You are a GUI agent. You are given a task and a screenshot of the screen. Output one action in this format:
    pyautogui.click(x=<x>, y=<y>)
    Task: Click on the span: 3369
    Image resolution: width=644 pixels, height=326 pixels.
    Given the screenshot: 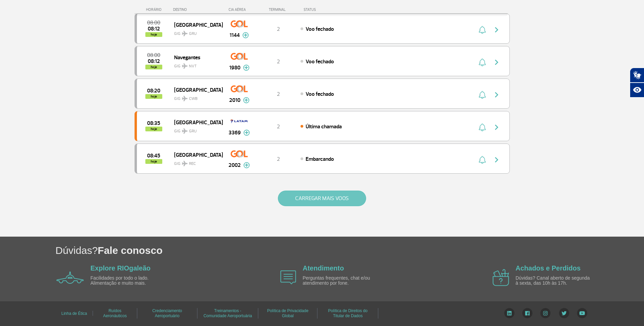 What is the action you would take?
    pyautogui.click(x=235, y=132)
    